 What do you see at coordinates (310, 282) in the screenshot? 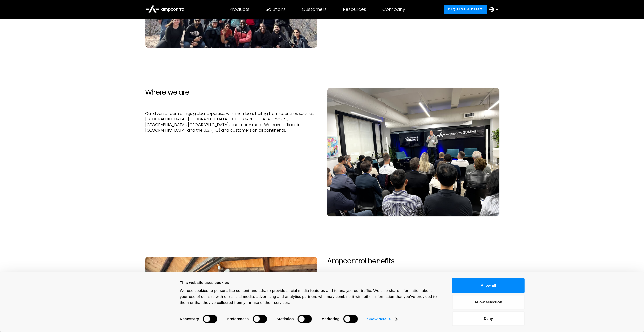
I see `div: This website uses cookies` at bounding box center [310, 282].